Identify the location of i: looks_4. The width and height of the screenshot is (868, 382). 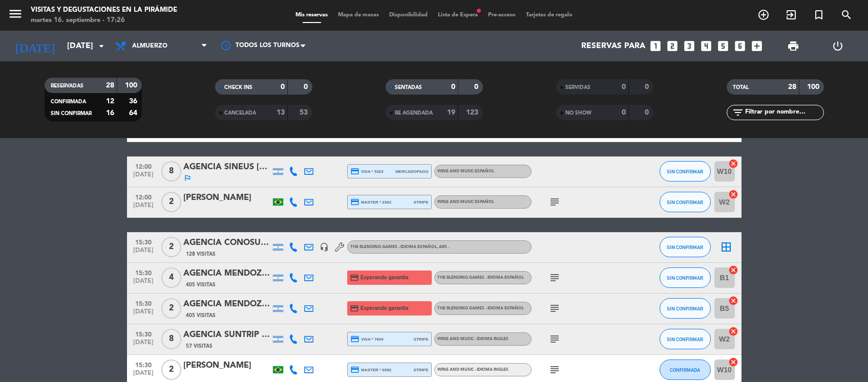
(707, 46).